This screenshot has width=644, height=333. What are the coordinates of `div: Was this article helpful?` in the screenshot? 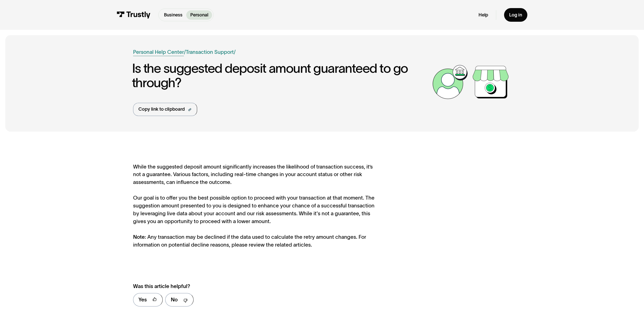 It's located at (248, 286).